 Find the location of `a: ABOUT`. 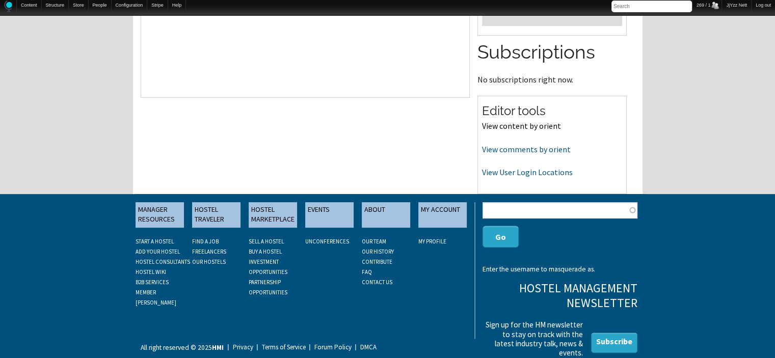

a: ABOUT is located at coordinates (385, 215).